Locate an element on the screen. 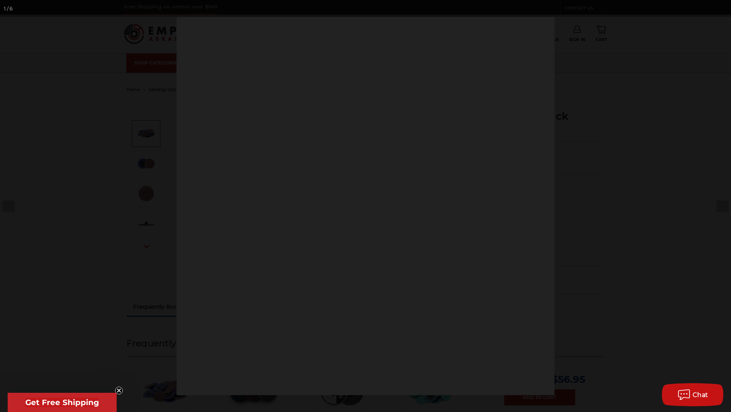 This screenshot has width=731, height=412. div: Get Free ShippingClose teaser is located at coordinates (62, 402).